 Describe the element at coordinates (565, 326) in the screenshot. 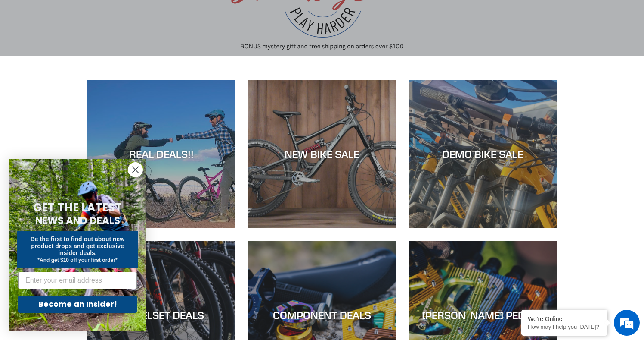

I see `p: How may I help you today?` at that location.